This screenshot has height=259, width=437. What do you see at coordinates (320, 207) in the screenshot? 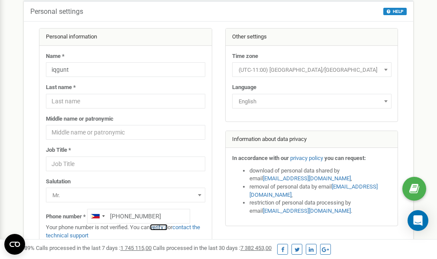
I see `li: restriction of personal data processing by email .` at bounding box center [320, 207].